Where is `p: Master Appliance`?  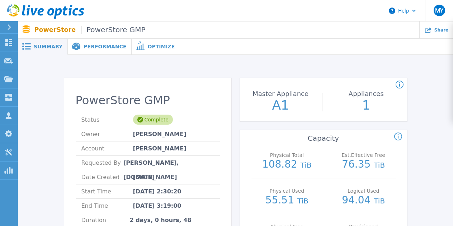 p: Master Appliance is located at coordinates (280, 94).